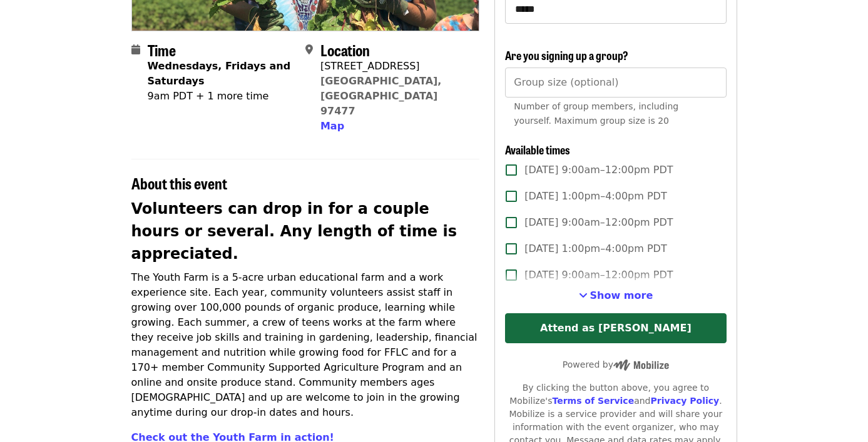 The height and width of the screenshot is (442, 868). What do you see at coordinates (161, 50) in the screenshot?
I see `span: Time` at bounding box center [161, 50].